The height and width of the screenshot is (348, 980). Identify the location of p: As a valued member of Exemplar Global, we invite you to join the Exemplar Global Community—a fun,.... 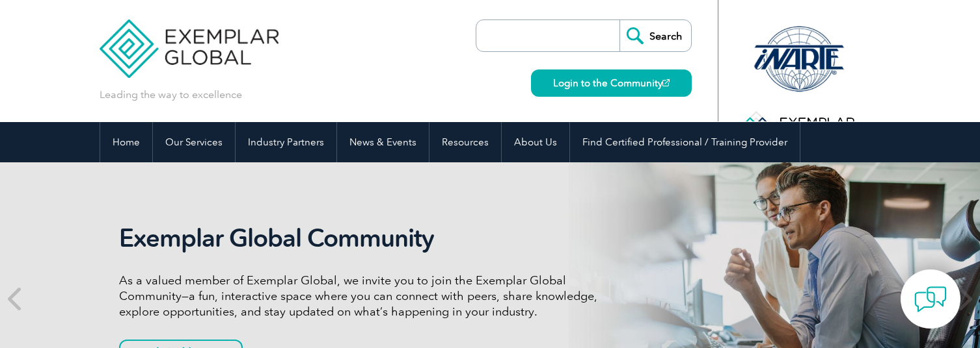
(363, 296).